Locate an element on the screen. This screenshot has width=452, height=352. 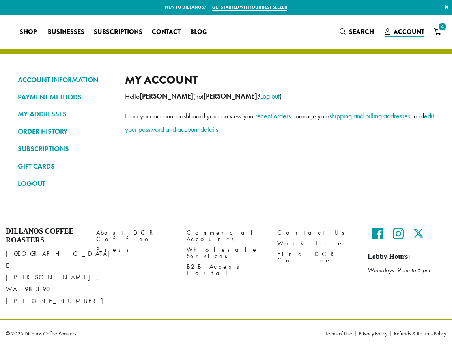
a: Search is located at coordinates (358, 32).